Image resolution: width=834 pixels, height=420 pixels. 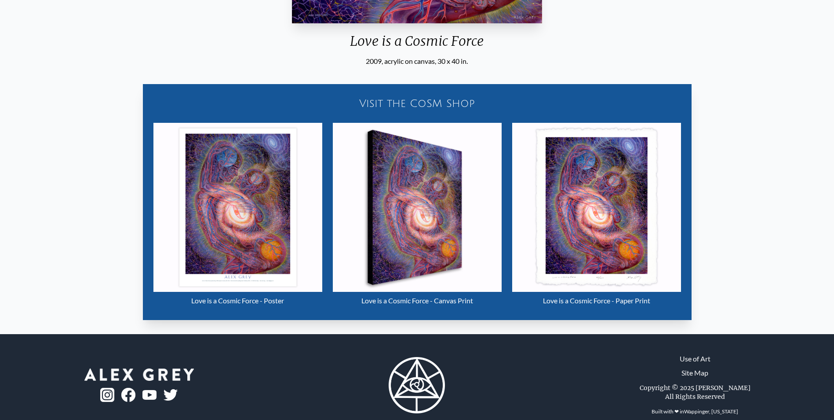 What do you see at coordinates (417, 44) in the screenshot?
I see `div: Love is a Cosmic Force` at bounding box center [417, 44].